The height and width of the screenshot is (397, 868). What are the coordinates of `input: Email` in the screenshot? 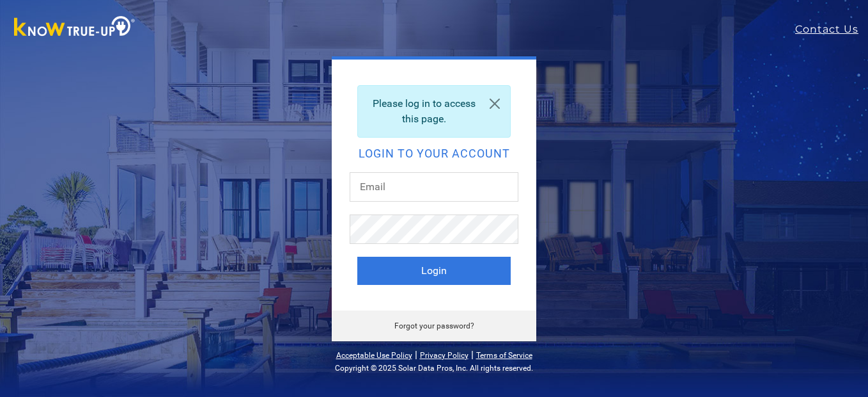 It's located at (434, 187).